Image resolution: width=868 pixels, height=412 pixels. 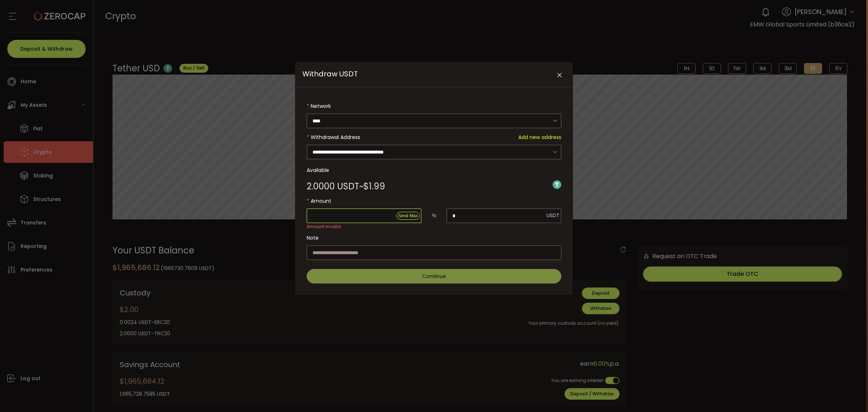 What do you see at coordinates (434, 276) in the screenshot?
I see `button: Continue` at bounding box center [434, 276].